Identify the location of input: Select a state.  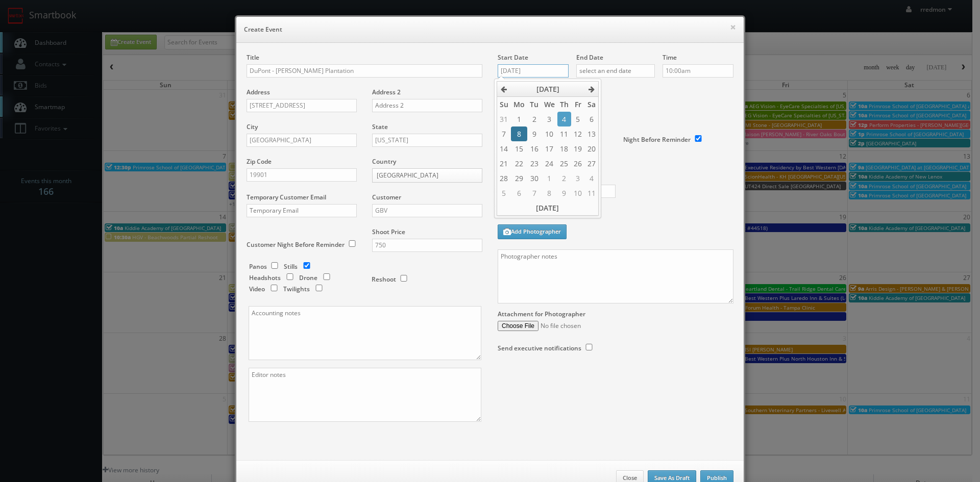
(427, 140).